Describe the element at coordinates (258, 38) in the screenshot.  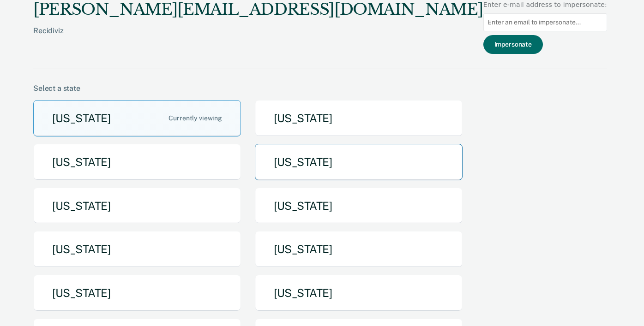
I see `div: Recidiviz` at that location.